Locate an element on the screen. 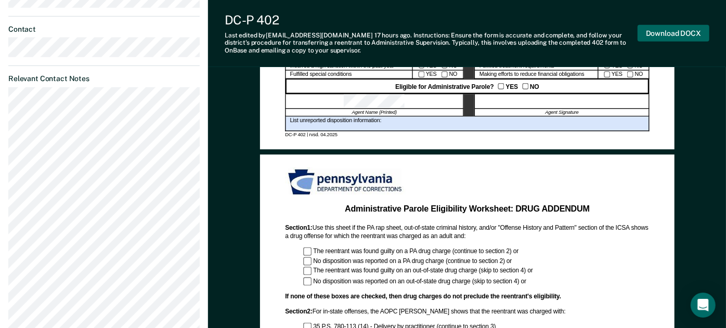 This screenshot has width=726, height=328. dt: Relevant Contact Notes is located at coordinates (104, 78).